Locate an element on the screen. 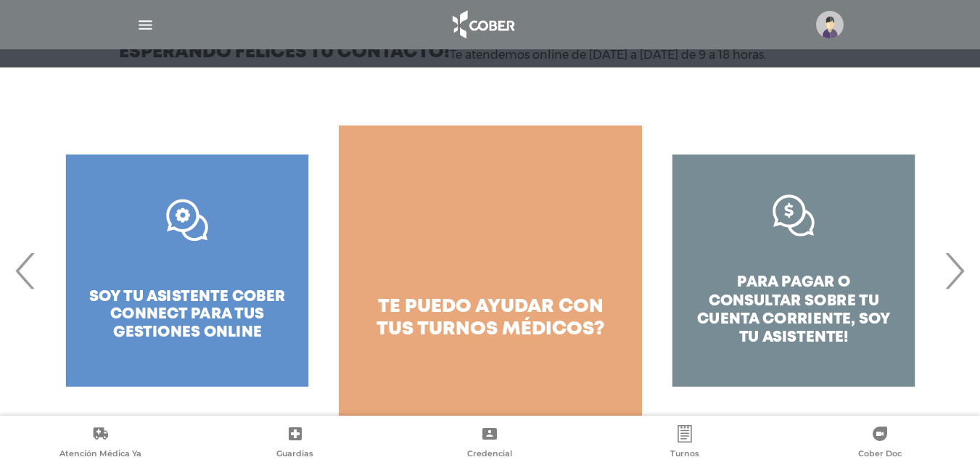 This screenshot has height=465, width=980. span: turnos médicos? is located at coordinates (510, 329).